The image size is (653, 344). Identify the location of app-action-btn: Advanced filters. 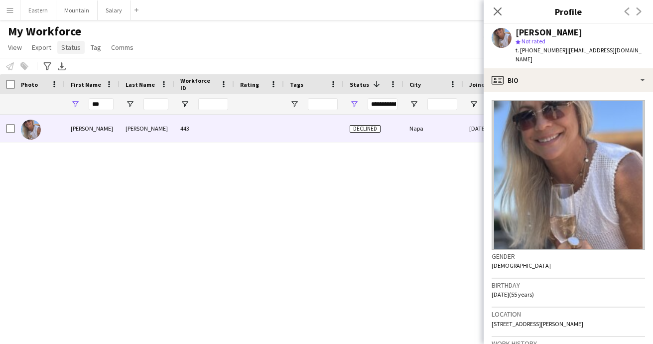
(47, 66).